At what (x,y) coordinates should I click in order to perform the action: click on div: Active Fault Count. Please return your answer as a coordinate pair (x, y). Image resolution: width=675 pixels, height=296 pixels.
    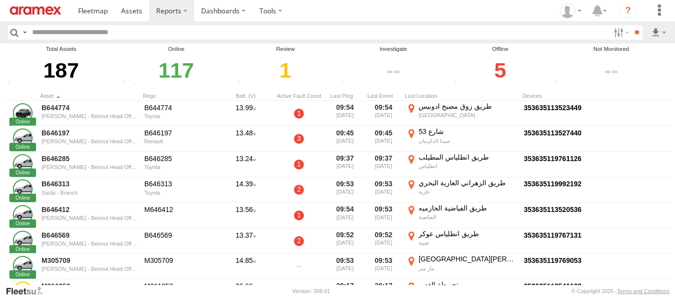
    Looking at the image, I should click on (299, 96).